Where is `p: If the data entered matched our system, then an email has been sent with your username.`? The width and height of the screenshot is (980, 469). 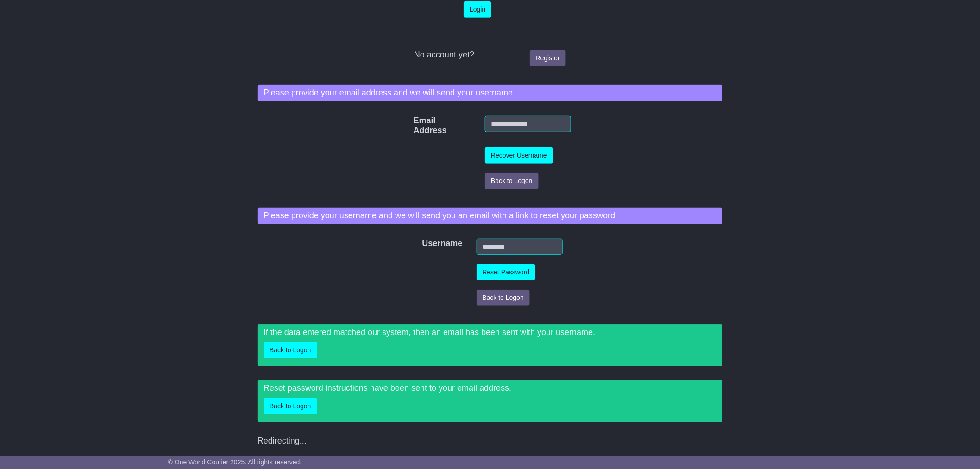 p: If the data entered matched our system, then an email has been sent with your username. is located at coordinates (490, 333).